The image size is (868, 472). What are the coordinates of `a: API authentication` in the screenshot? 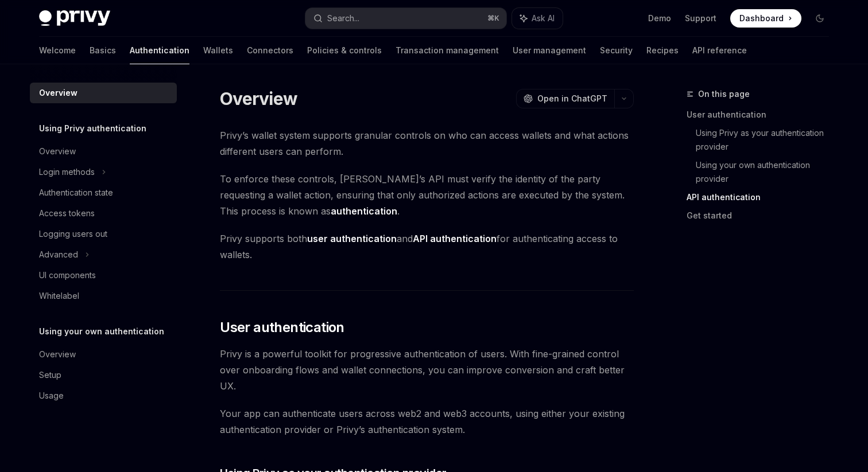 It's located at (762, 197).